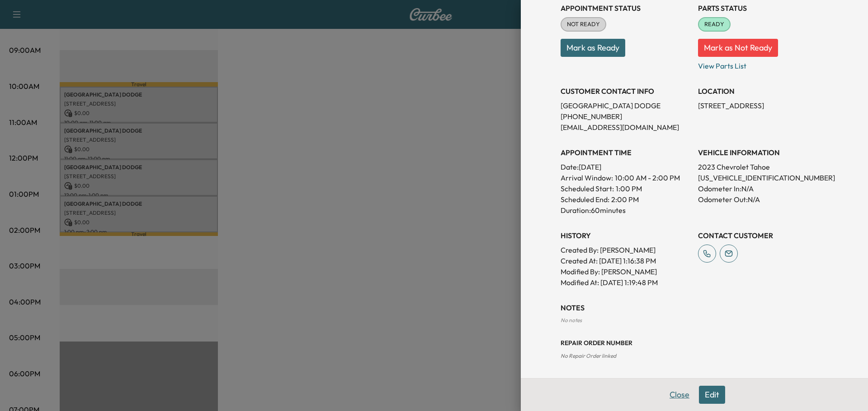 This screenshot has width=868, height=411. I want to click on span: READY, so click(713, 25).